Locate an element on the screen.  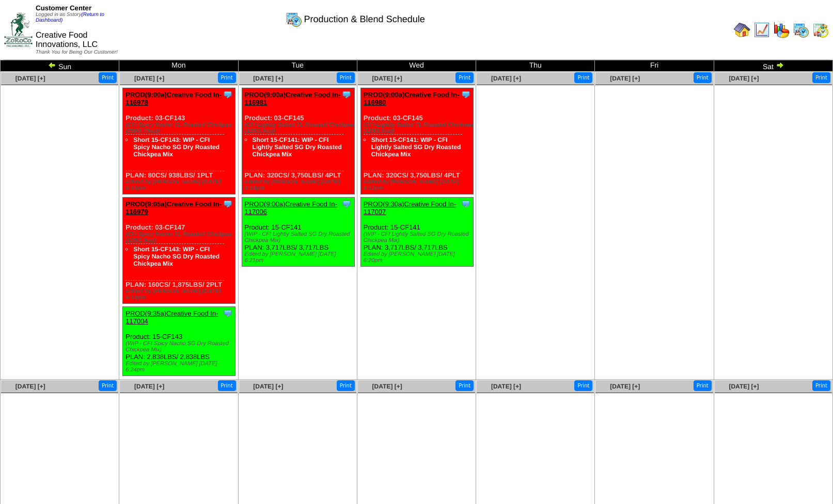
img: ZoRoCo_Logo(Green%26Foil)%20jpg.webp is located at coordinates (18, 29).